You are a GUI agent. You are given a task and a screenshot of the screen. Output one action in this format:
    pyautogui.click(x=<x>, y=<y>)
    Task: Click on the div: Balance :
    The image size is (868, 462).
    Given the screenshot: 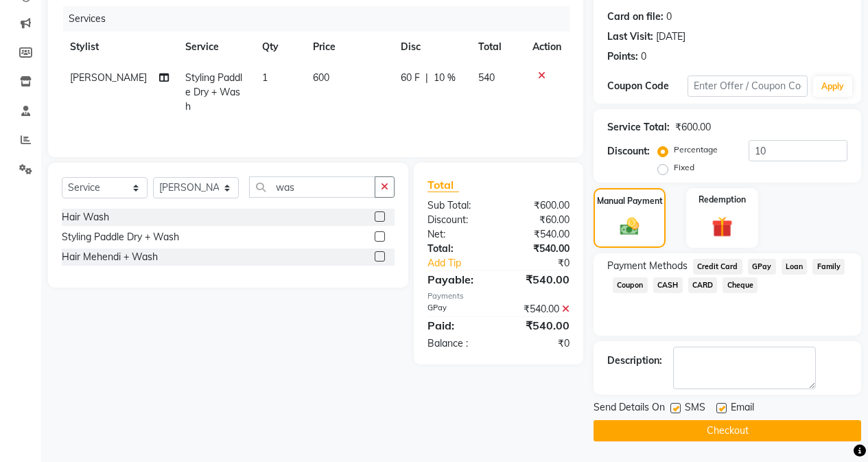 What is the action you would take?
    pyautogui.click(x=458, y=343)
    